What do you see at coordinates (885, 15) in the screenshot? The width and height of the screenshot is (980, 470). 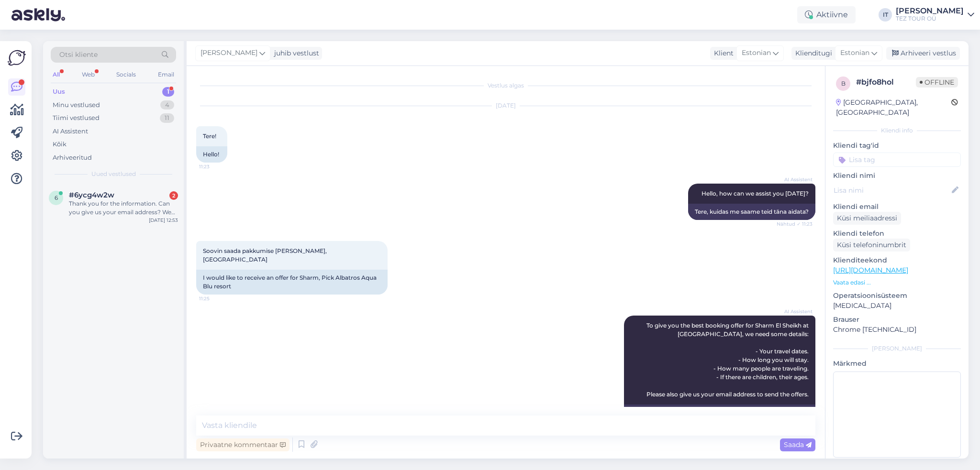 I see `div: IT` at bounding box center [885, 15].